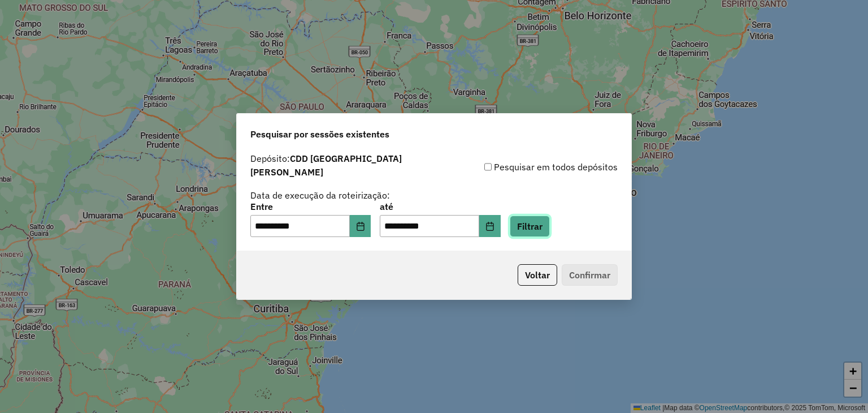  Describe the element at coordinates (440, 206) in the screenshot. I see `label: até` at that location.